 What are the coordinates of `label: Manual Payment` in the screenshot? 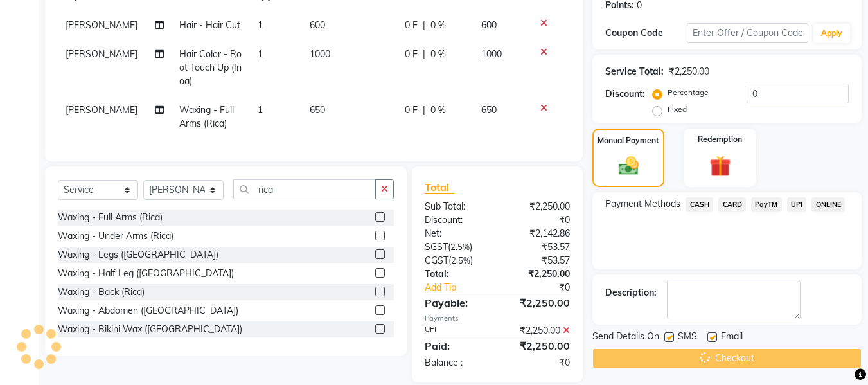 It's located at (629, 141).